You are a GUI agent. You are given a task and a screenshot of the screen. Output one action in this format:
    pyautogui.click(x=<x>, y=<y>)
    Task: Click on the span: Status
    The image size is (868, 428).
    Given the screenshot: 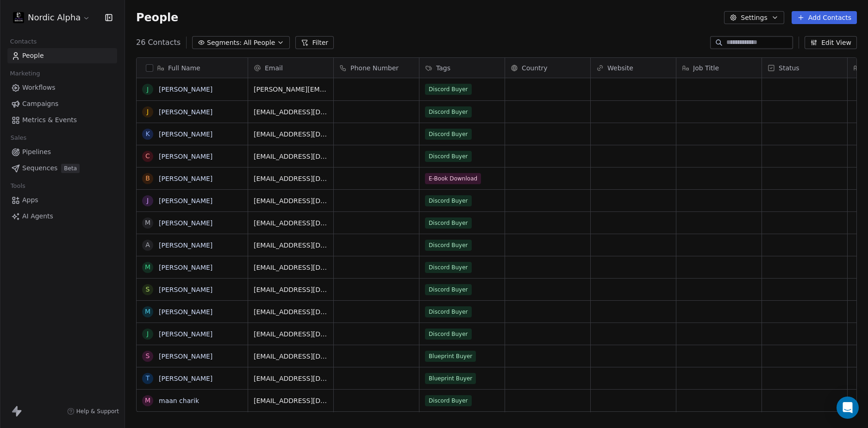 What is the action you would take?
    pyautogui.click(x=789, y=68)
    